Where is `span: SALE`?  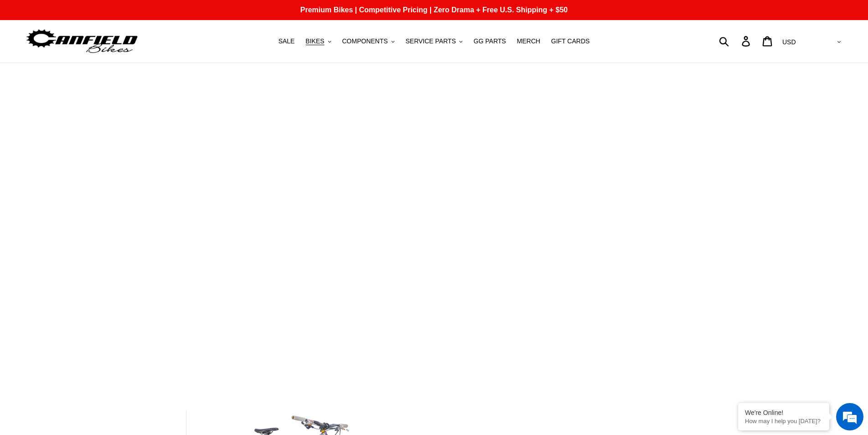
span: SALE is located at coordinates (286, 41).